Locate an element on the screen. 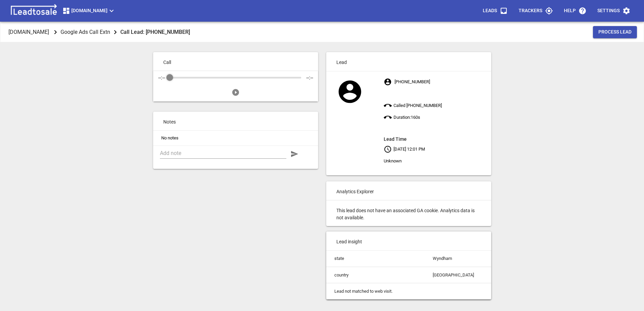 This screenshot has height=311, width=644. button: Play is located at coordinates (235, 91).